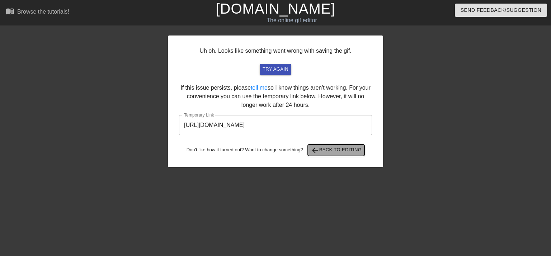 The image size is (551, 256). I want to click on div: Don't like how it turned out? Want to change something?, so click(275, 150).